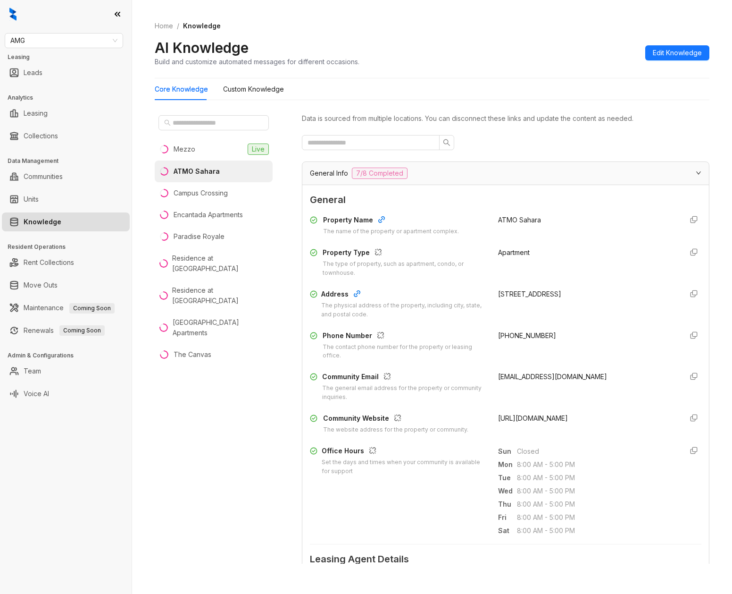 The width and height of the screenshot is (732, 594). Describe the element at coordinates (596, 451) in the screenshot. I see `span: Closed` at that location.